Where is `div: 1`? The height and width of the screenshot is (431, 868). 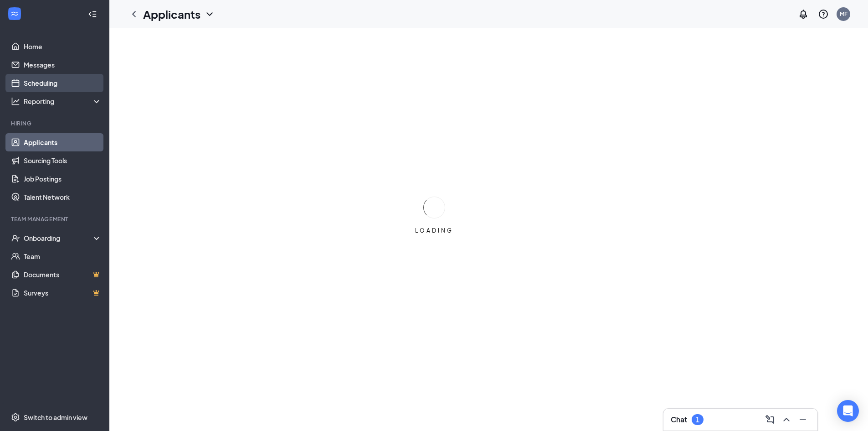 div: 1 is located at coordinates (698, 419).